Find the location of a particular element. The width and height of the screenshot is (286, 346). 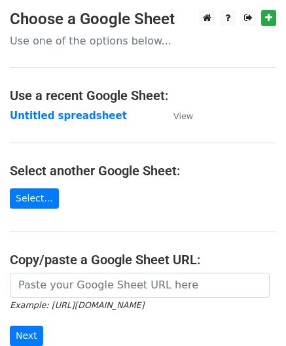

p: Use one of the options below... is located at coordinates (143, 41).